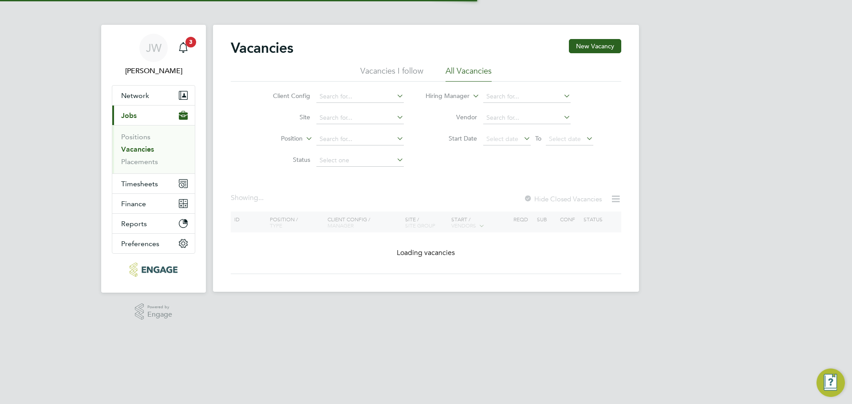  What do you see at coordinates (284, 160) in the screenshot?
I see `label: Status` at bounding box center [284, 160].